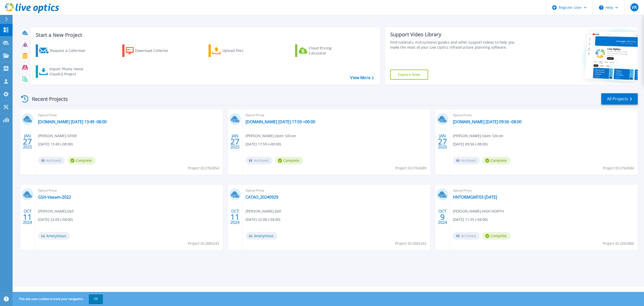 Image resolution: width=644 pixels, height=306 pixels. Describe the element at coordinates (411, 168) in the screenshot. I see `span: Project ID: 2762689` at that location.